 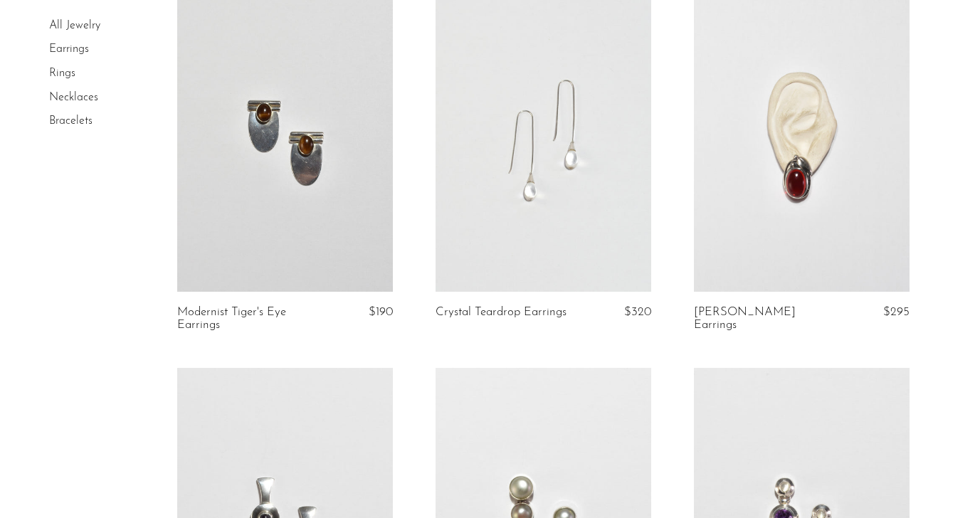 I want to click on span: $320, so click(x=638, y=312).